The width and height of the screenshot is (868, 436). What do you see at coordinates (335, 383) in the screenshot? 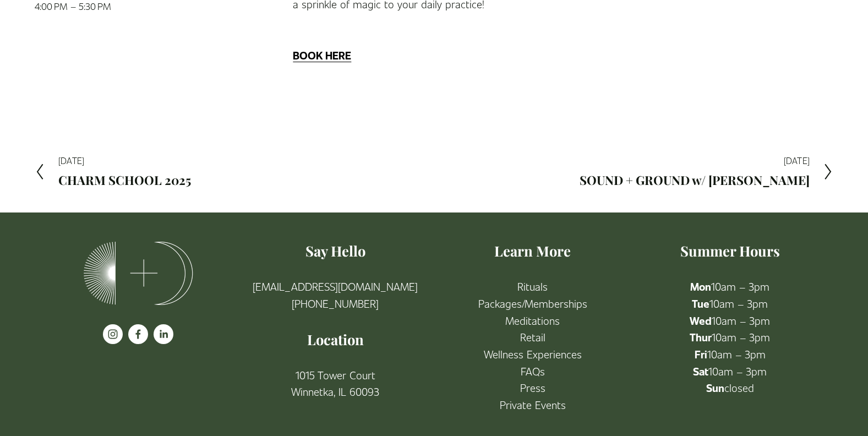
I see `a: 1015 Tower CourtWinnetka, IL 60093` at bounding box center [335, 383].